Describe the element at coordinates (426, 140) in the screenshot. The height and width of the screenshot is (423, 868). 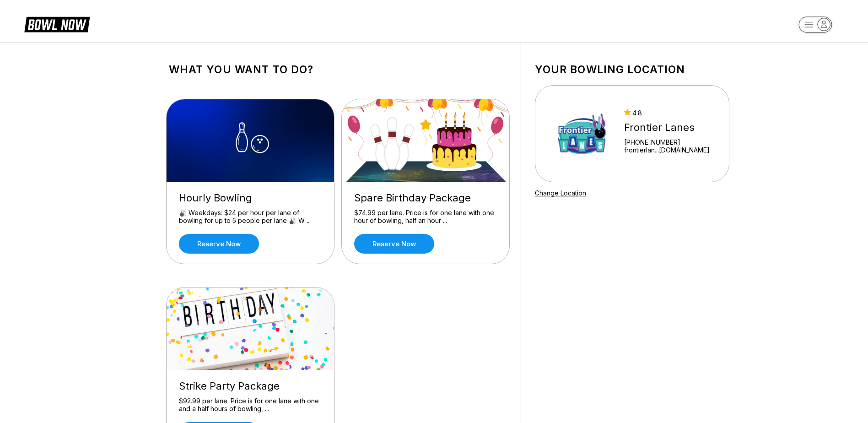
I see `img: Spare Birthday Package` at that location.